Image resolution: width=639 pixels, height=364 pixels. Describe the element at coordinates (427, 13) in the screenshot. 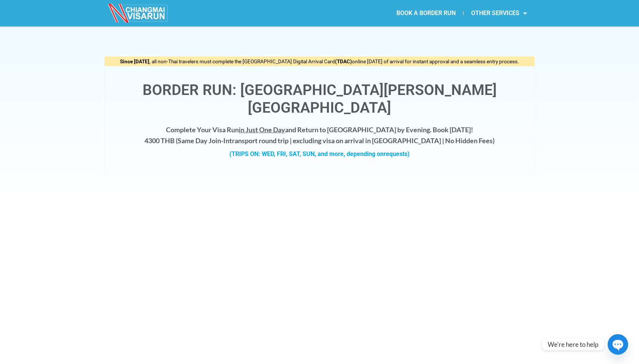

I see `nav: Menu` at that location.